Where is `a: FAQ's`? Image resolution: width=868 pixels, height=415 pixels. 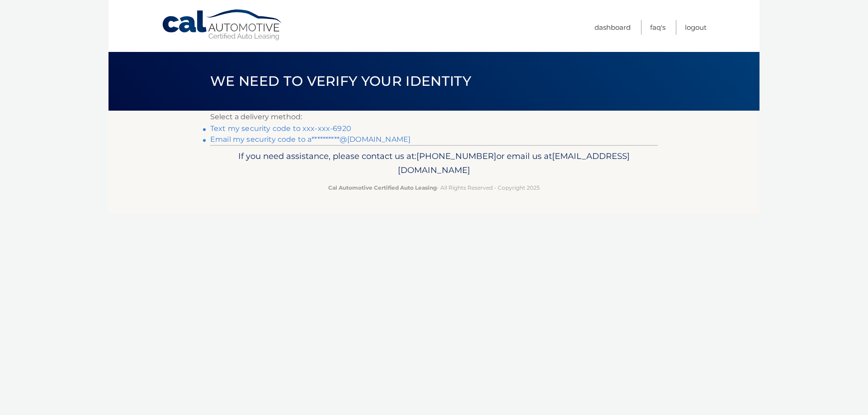
a: FAQ's is located at coordinates (658, 27).